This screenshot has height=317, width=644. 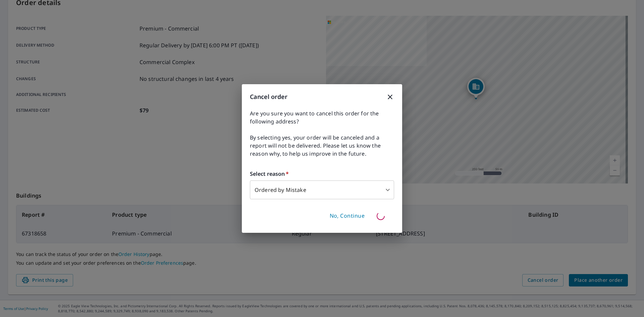 I want to click on button: No, Continue, so click(x=347, y=216).